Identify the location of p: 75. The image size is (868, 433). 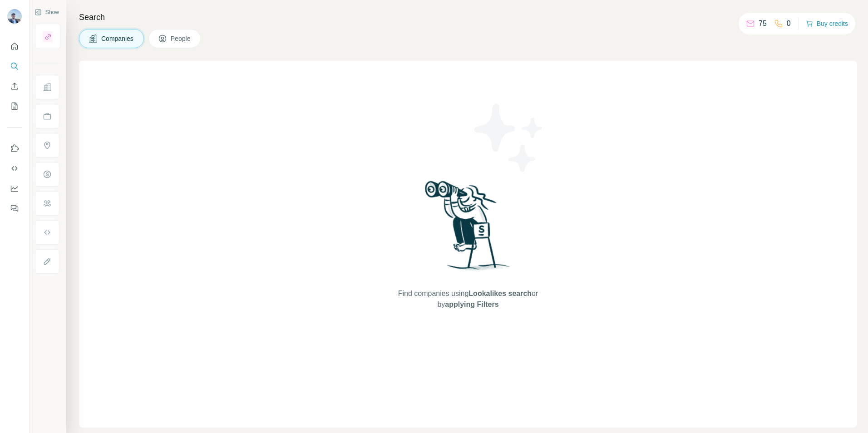
(763, 24).